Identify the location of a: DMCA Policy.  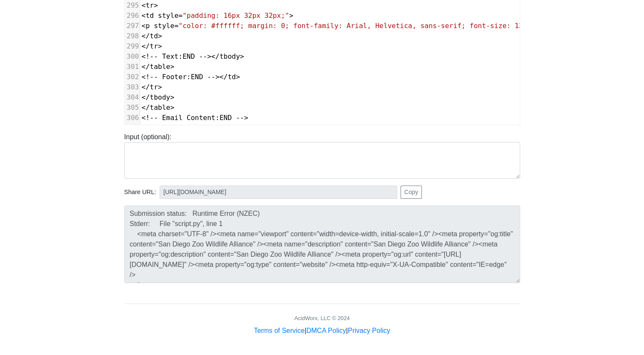
(326, 330).